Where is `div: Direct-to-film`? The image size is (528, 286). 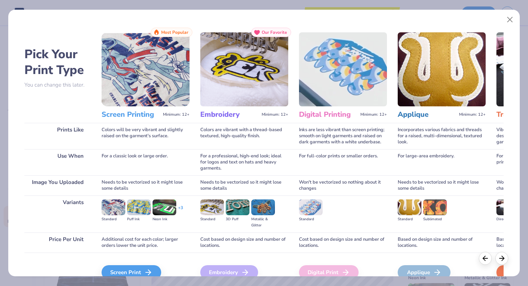
div: Direct-to-film is located at coordinates (508, 219).